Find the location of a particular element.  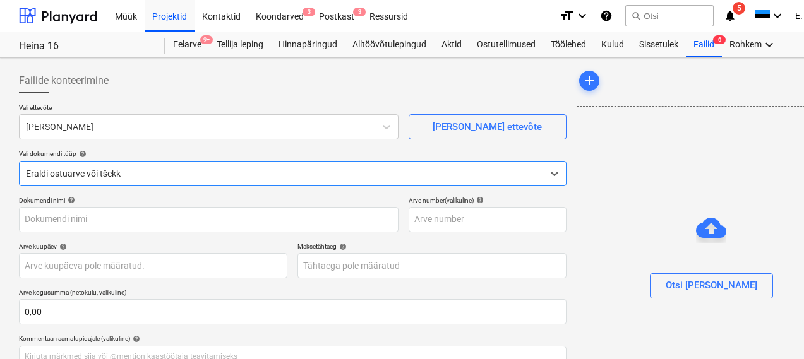

a: Eelarve9+ is located at coordinates (187, 45).